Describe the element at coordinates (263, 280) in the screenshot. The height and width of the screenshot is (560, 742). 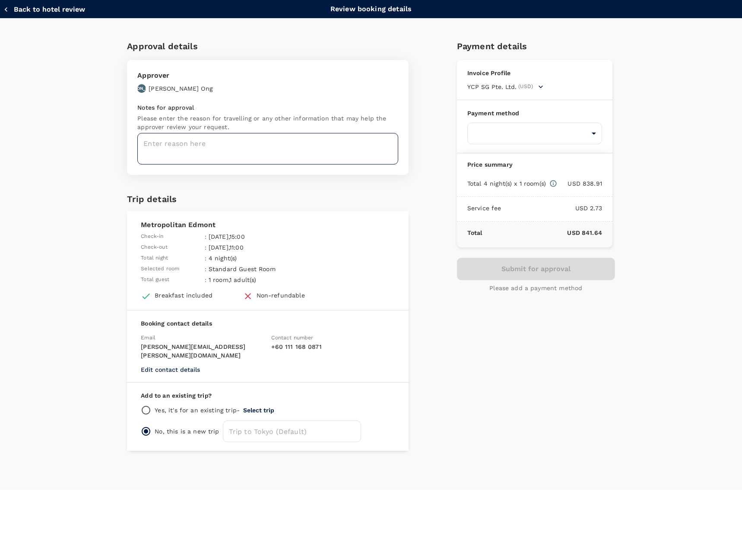
I see `p: 1 room , 1 adult(s)` at that location.